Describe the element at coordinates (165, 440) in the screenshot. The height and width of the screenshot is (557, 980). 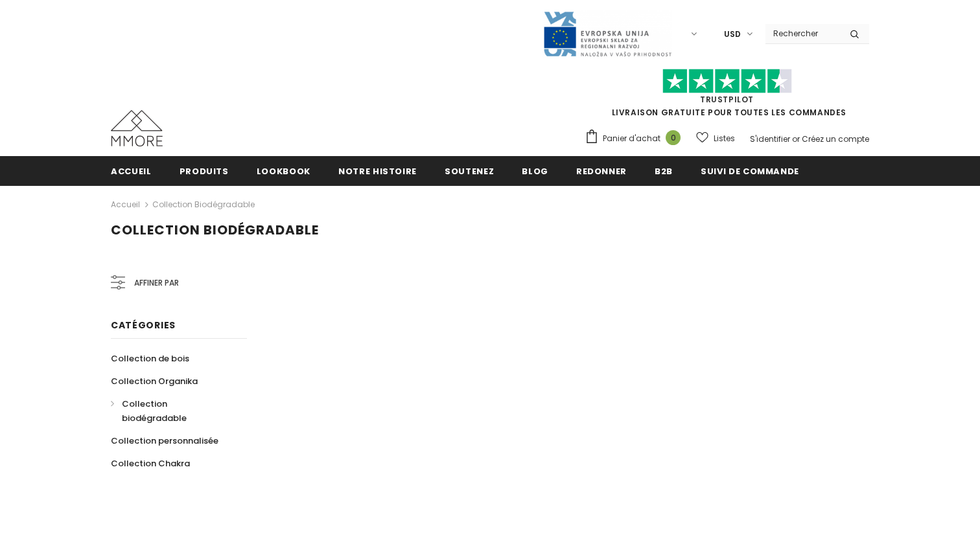
I see `a: Collection personnalisée` at that location.